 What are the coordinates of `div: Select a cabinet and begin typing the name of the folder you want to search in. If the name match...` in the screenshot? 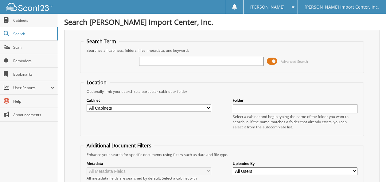 It's located at (295, 122).